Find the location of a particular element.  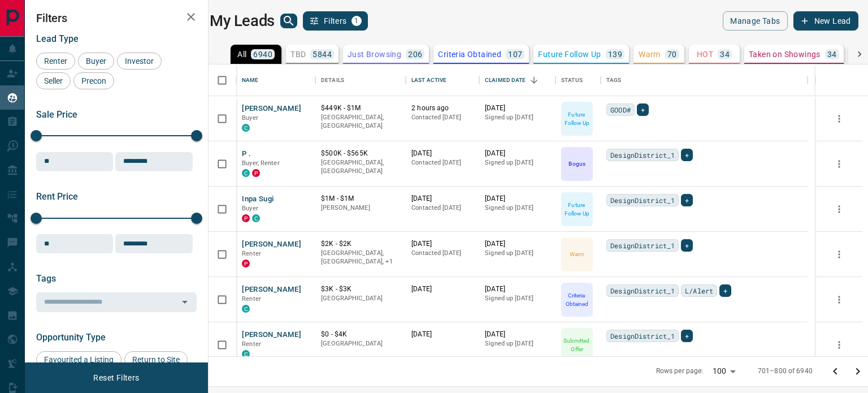

p: $1M - $1M is located at coordinates (360, 198).